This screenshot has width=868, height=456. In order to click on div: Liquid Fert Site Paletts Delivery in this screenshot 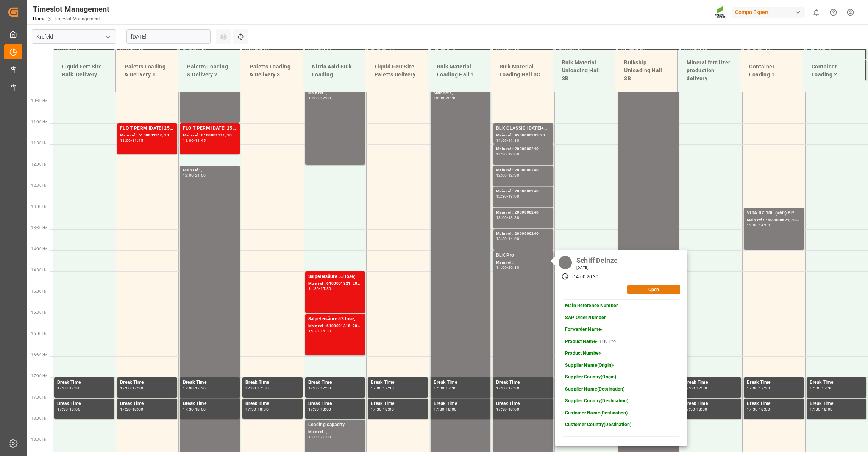, I will do `click(396, 71)`.